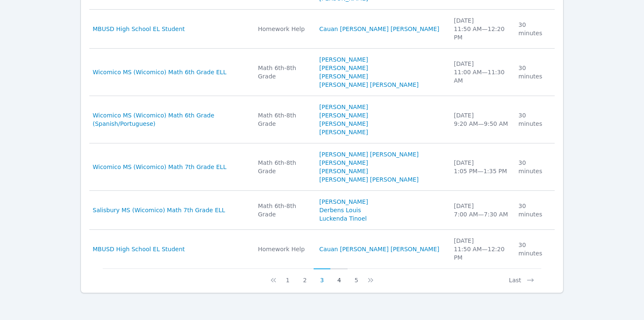 The height and width of the screenshot is (320, 644). What do you see at coordinates (522, 276) in the screenshot?
I see `button: Last` at bounding box center [522, 276].